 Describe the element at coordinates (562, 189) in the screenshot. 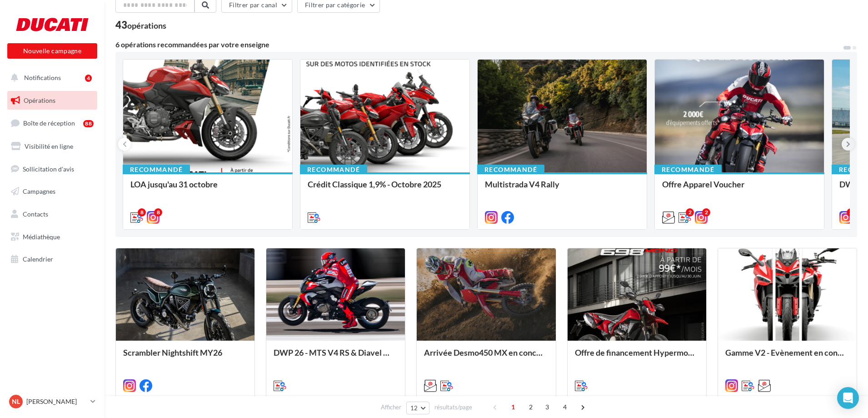

I see `div: Multistrada V4 Rally` at that location.